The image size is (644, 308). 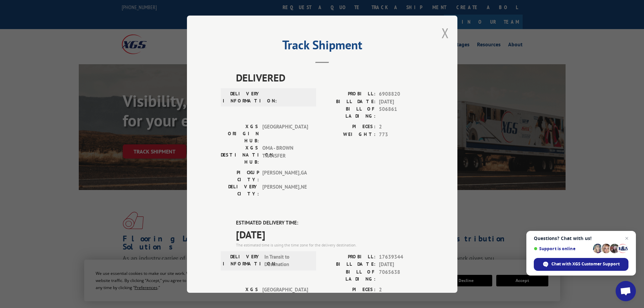 What do you see at coordinates (330, 78) in the screenshot?
I see `span: DELIVERED` at bounding box center [330, 78].